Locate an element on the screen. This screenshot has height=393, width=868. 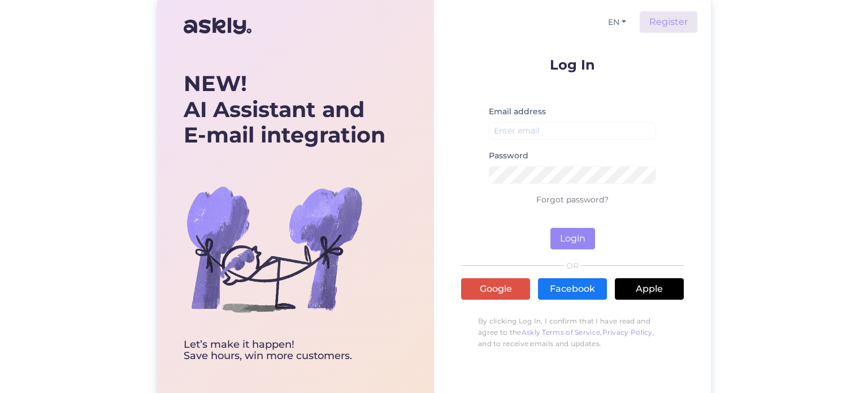
b: NEW! is located at coordinates (215, 83).